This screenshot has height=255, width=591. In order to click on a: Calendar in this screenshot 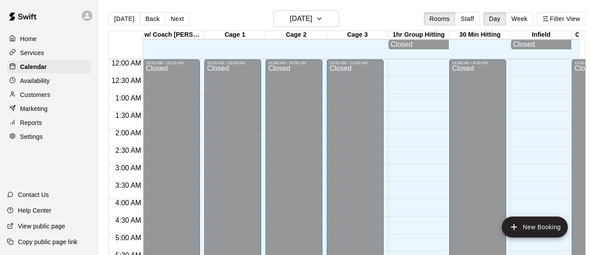, I will do `click(49, 67)`.